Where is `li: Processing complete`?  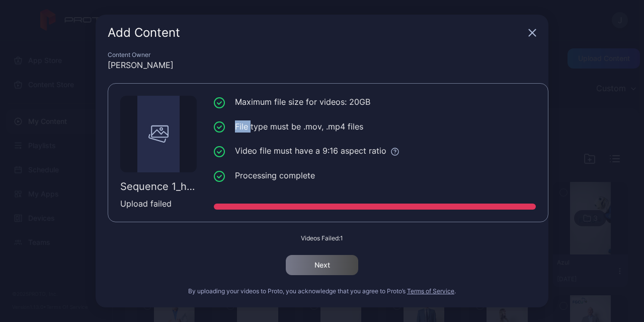
li: Processing complete is located at coordinates (375, 176).